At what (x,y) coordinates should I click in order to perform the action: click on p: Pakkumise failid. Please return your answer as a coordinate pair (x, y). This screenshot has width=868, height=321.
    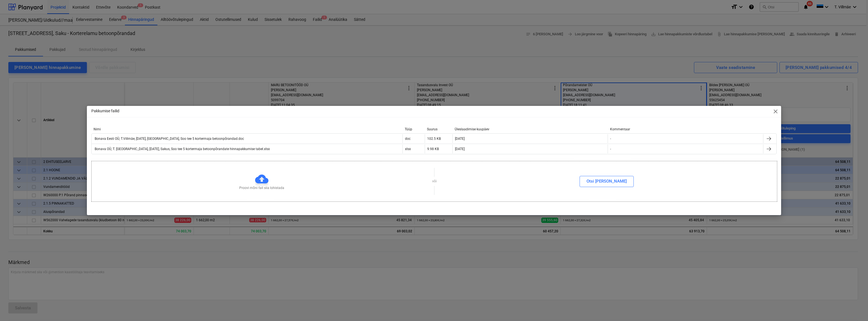
    Looking at the image, I should click on (105, 111).